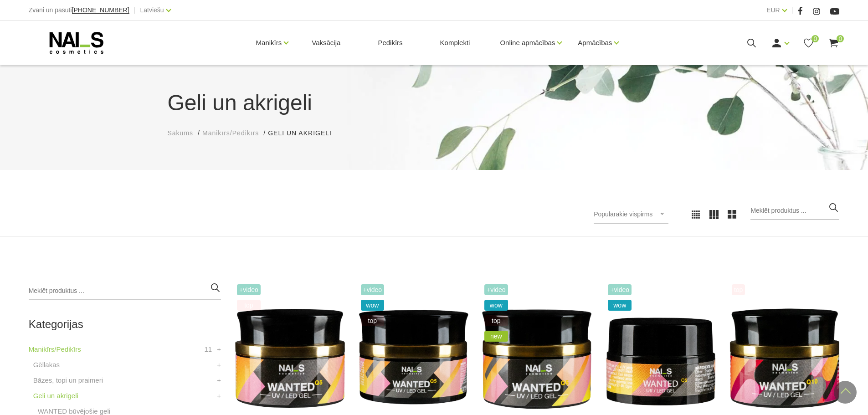 This screenshot has height=415, width=868. I want to click on a: Manikīrs, so click(269, 43).